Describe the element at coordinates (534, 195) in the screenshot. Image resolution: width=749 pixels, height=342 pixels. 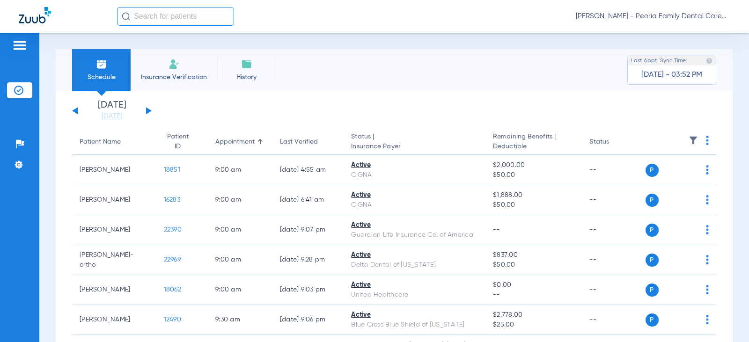
I see `span: $1,888.00` at that location.